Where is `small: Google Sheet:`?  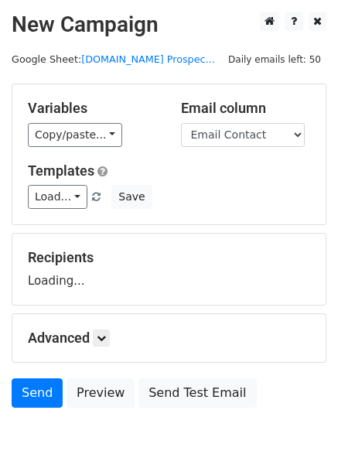
small: Google Sheet: is located at coordinates (113, 59).